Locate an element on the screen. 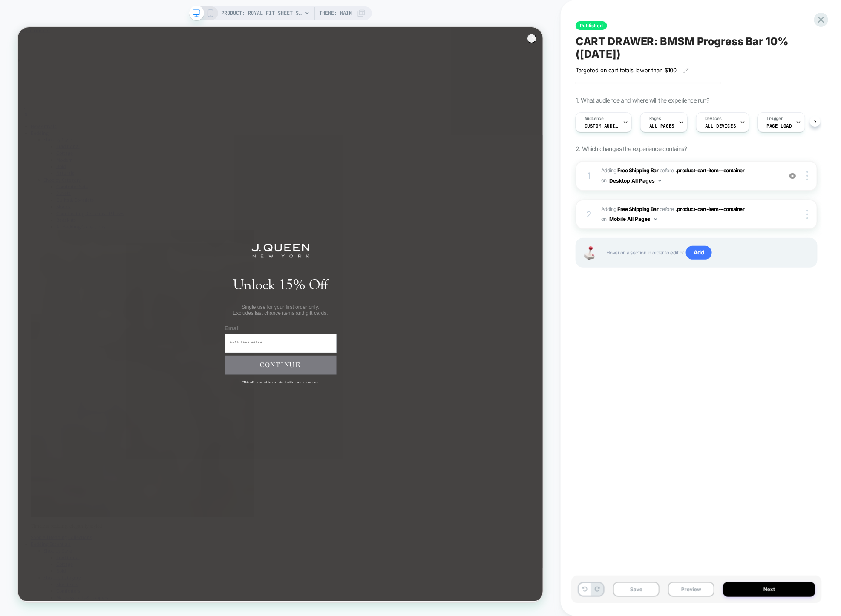 The height and width of the screenshot is (616, 841). img: Shopping cart is located at coordinates (350, 299).